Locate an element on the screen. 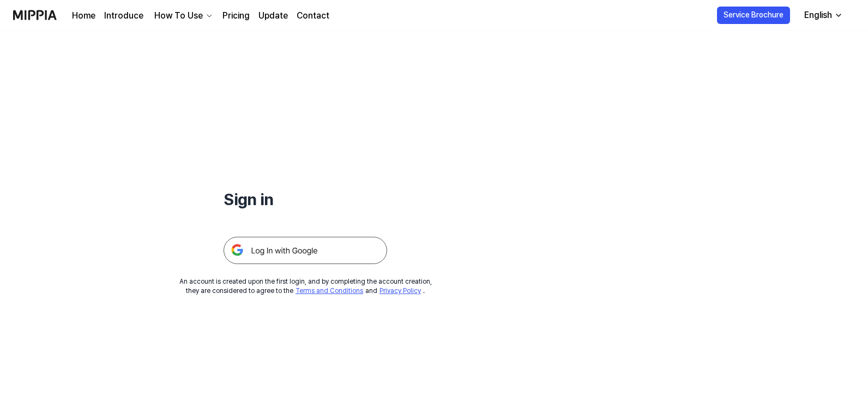  a: Introduce is located at coordinates (124, 16).